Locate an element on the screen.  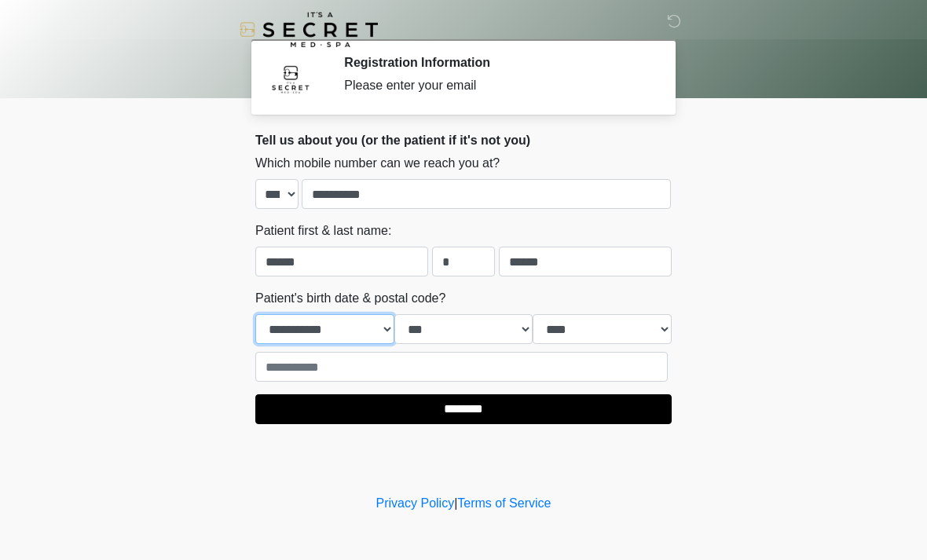
label: Which mobile number can we reach you at? is located at coordinates (377, 164).